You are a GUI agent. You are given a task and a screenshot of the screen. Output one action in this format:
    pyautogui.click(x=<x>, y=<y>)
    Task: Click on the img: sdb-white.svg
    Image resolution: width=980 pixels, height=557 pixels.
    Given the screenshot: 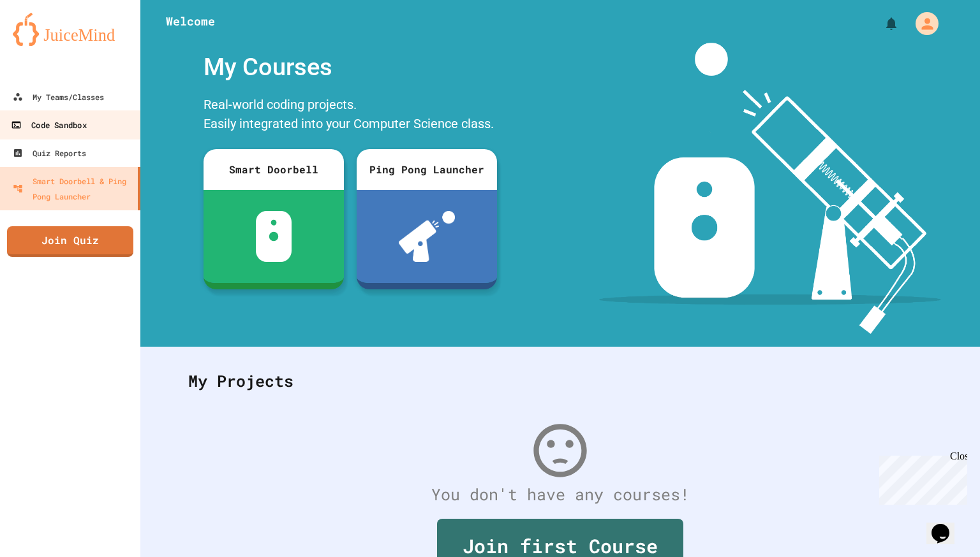 What is the action you would take?
    pyautogui.click(x=273, y=237)
    